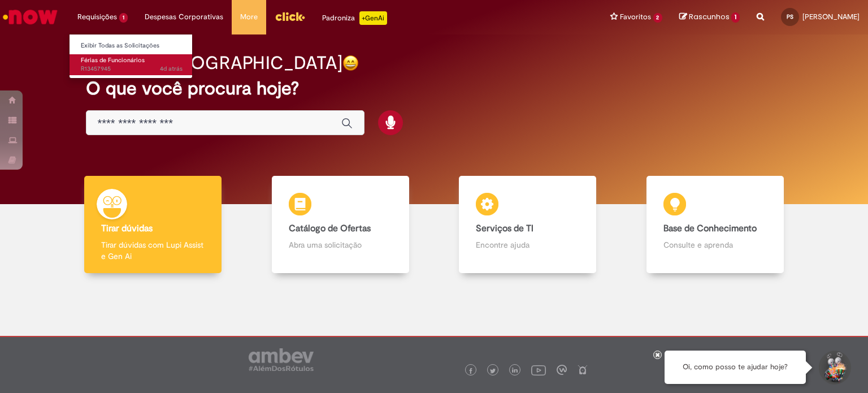  I want to click on p: +GenAi, so click(373, 18).